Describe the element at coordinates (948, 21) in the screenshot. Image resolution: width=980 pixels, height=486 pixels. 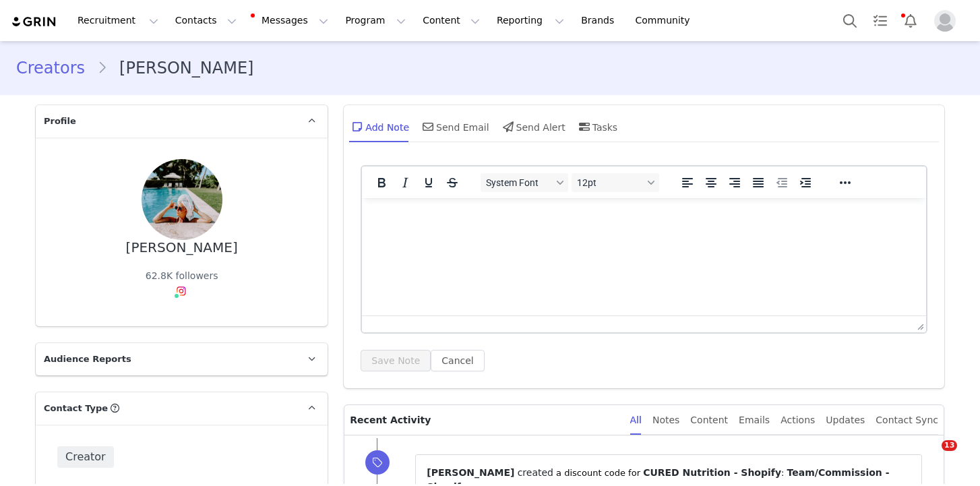
I see `button: Profile` at that location.